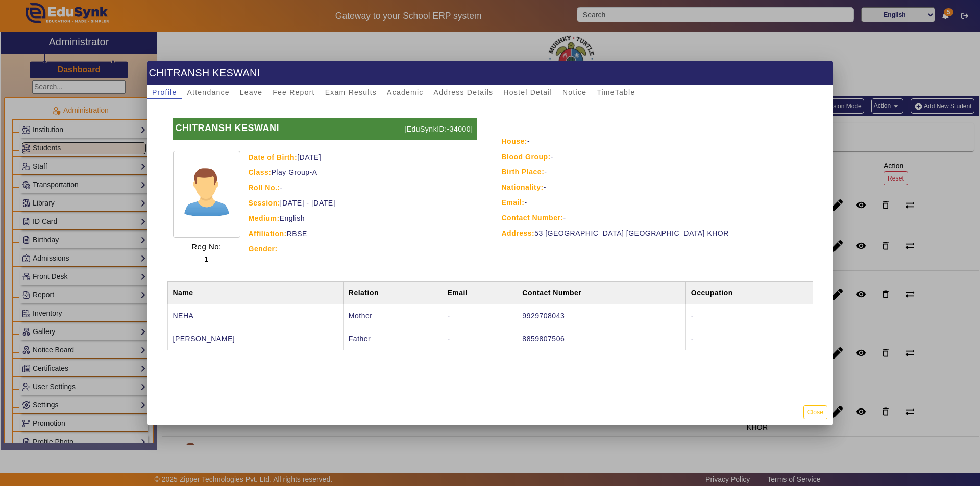  What do you see at coordinates (267, 234) in the screenshot?
I see `strong: Affiliation:` at bounding box center [267, 234].